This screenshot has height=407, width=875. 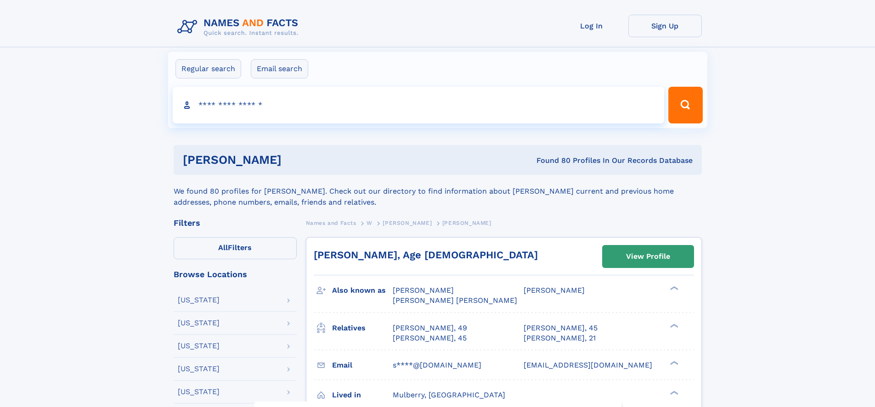 What do you see at coordinates (369, 223) in the screenshot?
I see `a: W` at bounding box center [369, 223].